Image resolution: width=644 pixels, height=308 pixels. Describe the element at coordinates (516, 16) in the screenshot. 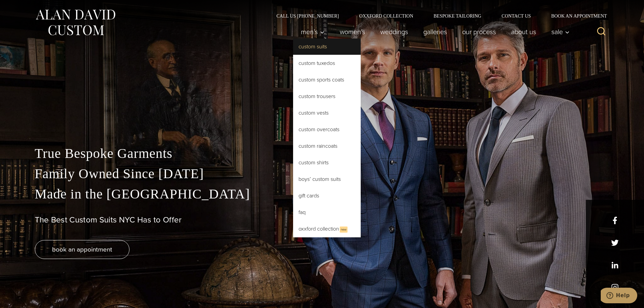

I see `a: Contact Us` at that location.